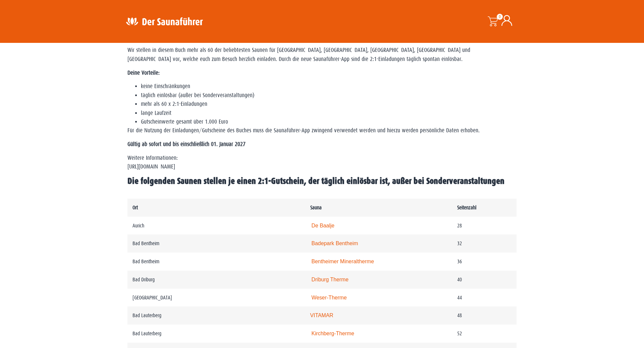 This screenshot has width=644, height=348. What do you see at coordinates (484, 262) in the screenshot?
I see `td: 36` at bounding box center [484, 262].